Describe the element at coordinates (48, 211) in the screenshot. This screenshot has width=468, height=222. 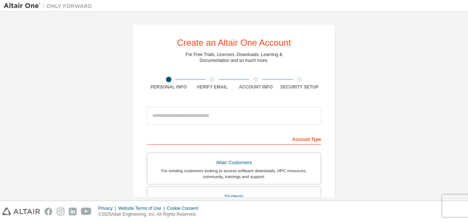
I see `img: facebook.svg` at that location.